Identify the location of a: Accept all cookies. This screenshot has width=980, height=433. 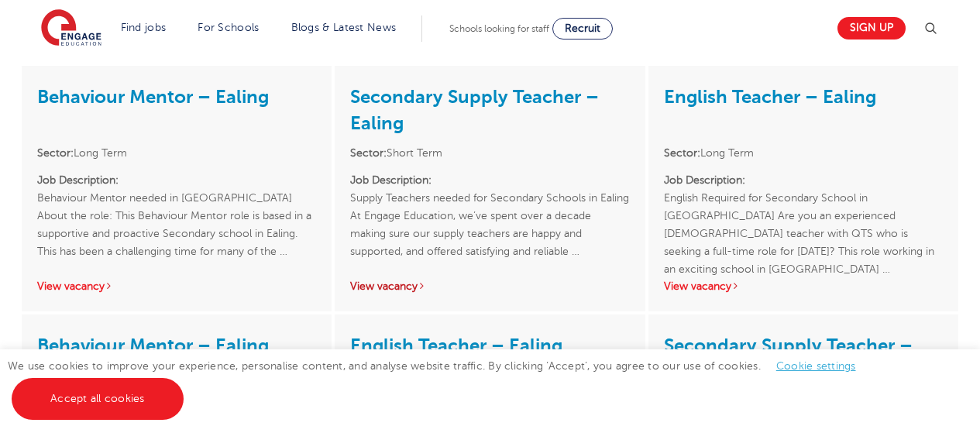
(97, 399).